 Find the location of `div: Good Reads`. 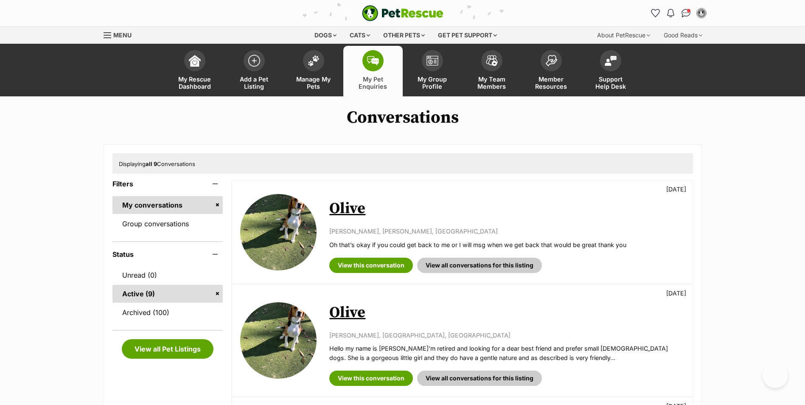

div: Good Reads is located at coordinates (682, 35).